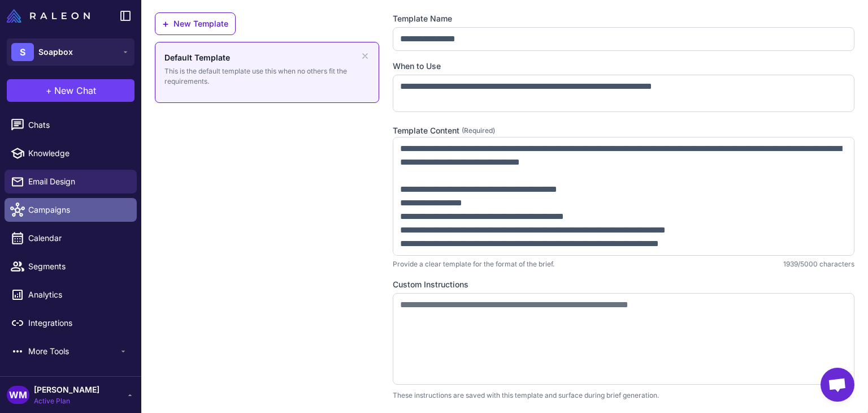 The width and height of the screenshot is (868, 413). I want to click on p: Default Template, so click(259, 58).